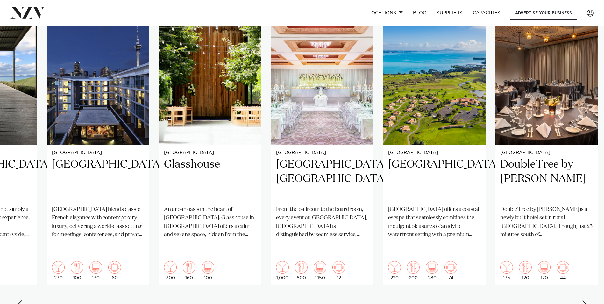  What do you see at coordinates (98, 146) in the screenshot?
I see `swiper-slide: 20 / 25` at bounding box center [98, 146].